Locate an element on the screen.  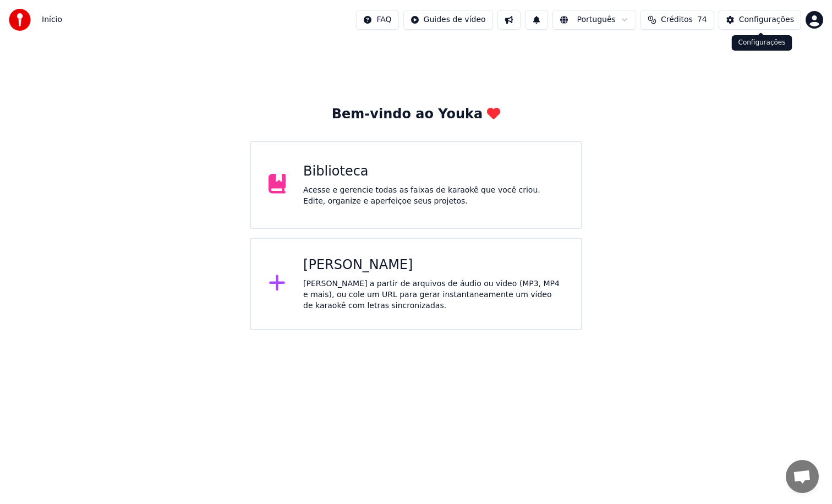
button: Créditos74 is located at coordinates (677, 20).